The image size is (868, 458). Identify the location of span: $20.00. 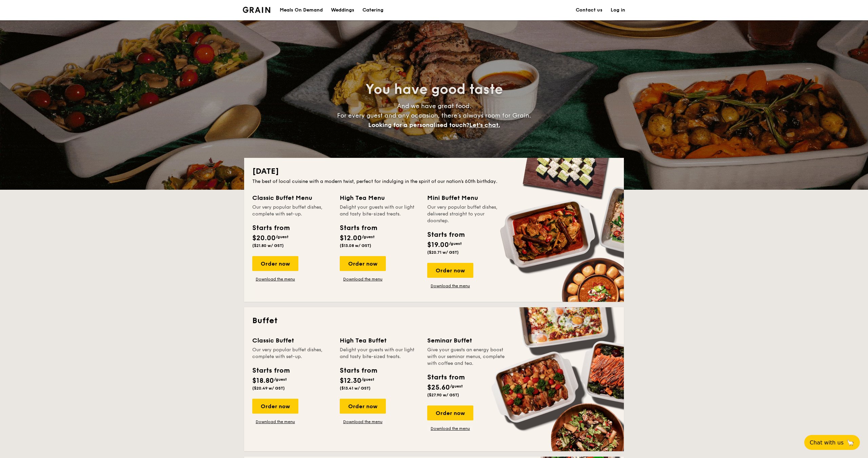
(264, 239).